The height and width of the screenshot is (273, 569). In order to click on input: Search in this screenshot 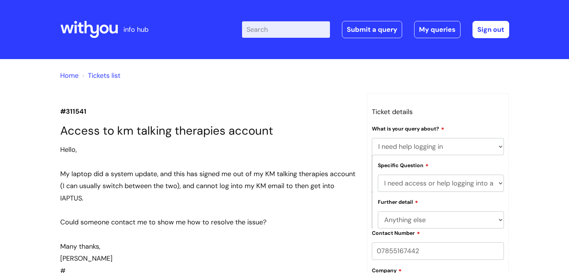, I will do `click(286, 30)`.